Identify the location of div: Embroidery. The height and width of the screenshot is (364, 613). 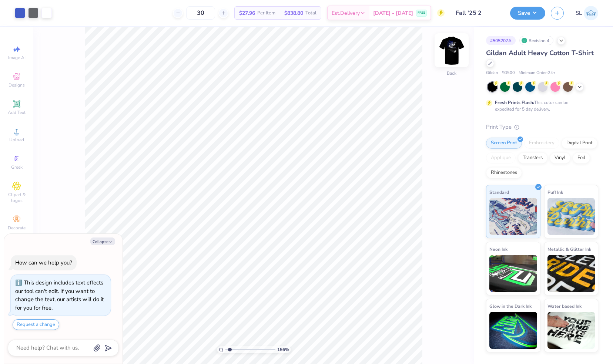
(542, 143).